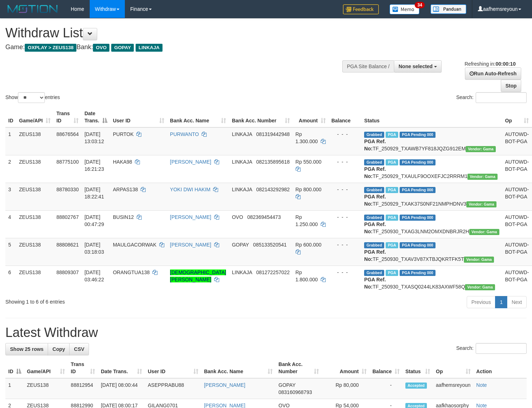  Describe the element at coordinates (33, 98) in the screenshot. I see `label: Show entries` at that location.